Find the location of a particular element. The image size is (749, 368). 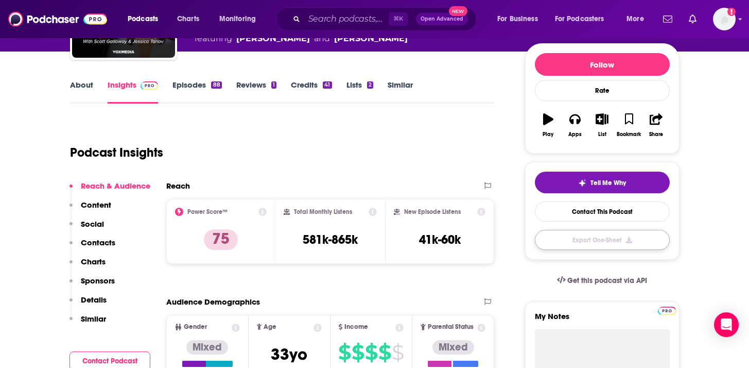

img: tell me why sparkle is located at coordinates (582, 183).